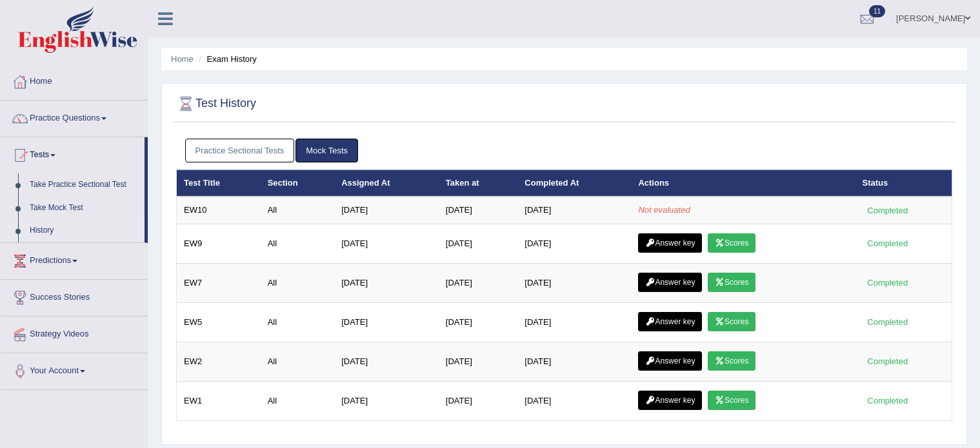  I want to click on a: Practice Sectional Tests, so click(240, 150).